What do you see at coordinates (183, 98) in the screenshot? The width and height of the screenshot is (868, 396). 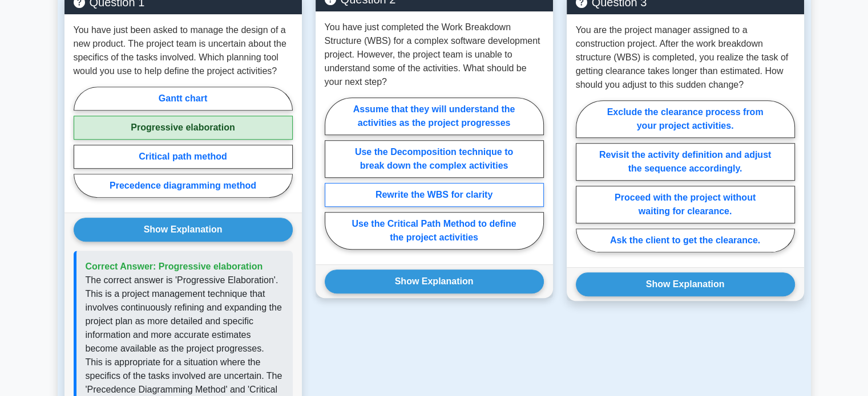 I see `label: Gantt chart` at bounding box center [183, 98].